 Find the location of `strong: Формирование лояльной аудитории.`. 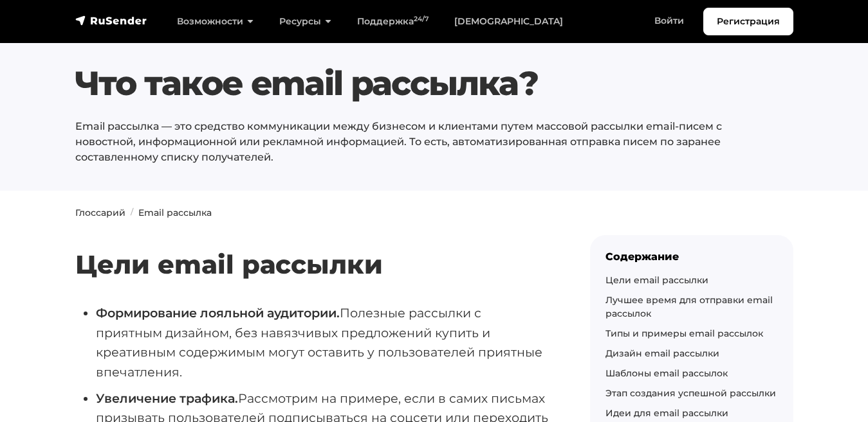

strong: Формирование лояльной аудитории. is located at coordinates (217, 313).